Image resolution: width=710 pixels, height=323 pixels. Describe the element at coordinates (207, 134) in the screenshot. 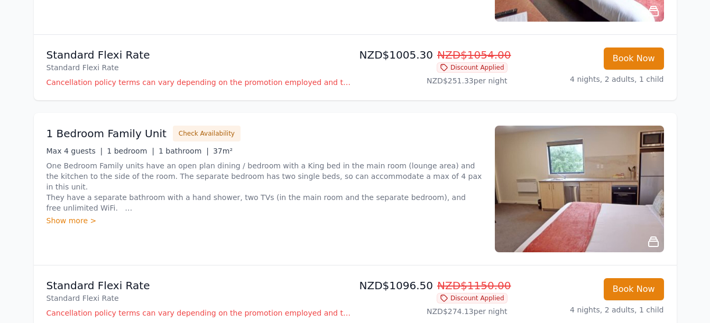

I see `button: Check Availability` at that location.